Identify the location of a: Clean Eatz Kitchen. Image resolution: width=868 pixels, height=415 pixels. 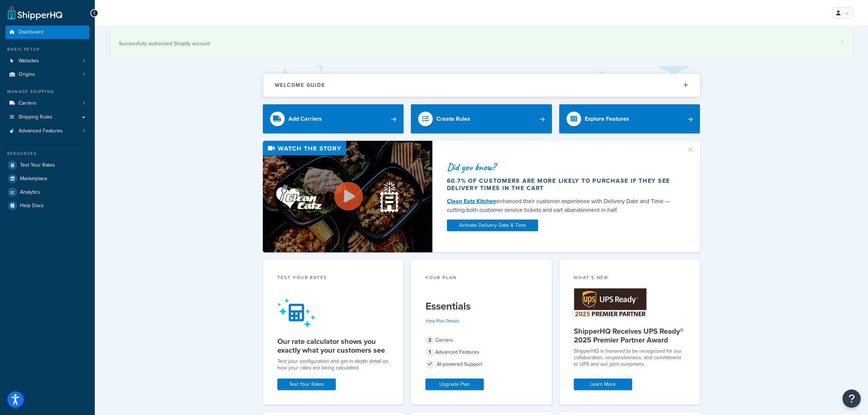
(471, 201).